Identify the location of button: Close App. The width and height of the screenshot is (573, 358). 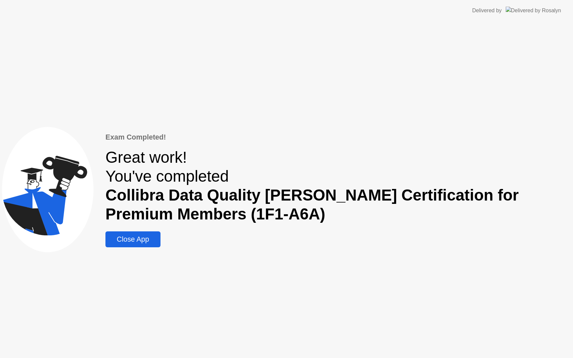
(133, 239).